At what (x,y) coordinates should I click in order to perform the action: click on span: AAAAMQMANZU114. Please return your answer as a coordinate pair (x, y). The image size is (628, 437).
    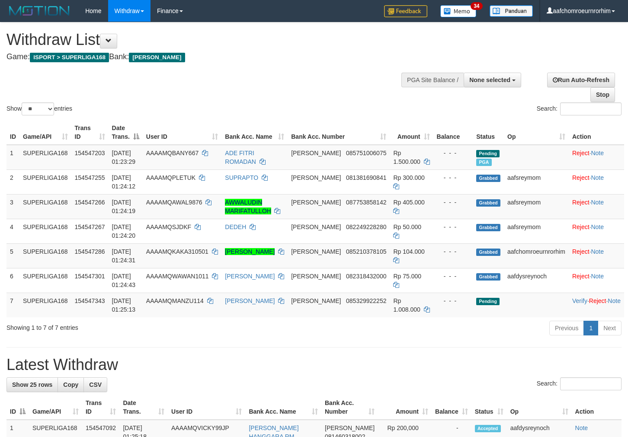
    Looking at the image, I should click on (175, 301).